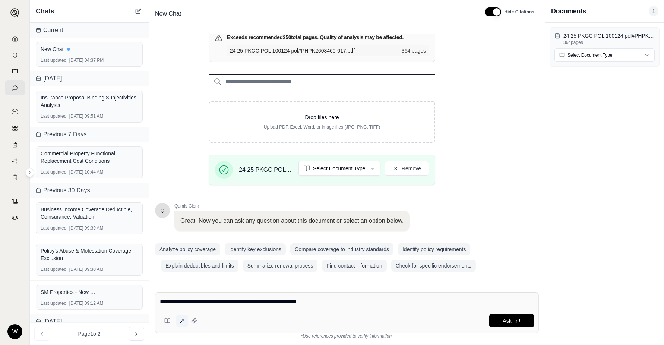  What do you see at coordinates (15, 13) in the screenshot?
I see `img: Expand sidebar` at bounding box center [15, 13].